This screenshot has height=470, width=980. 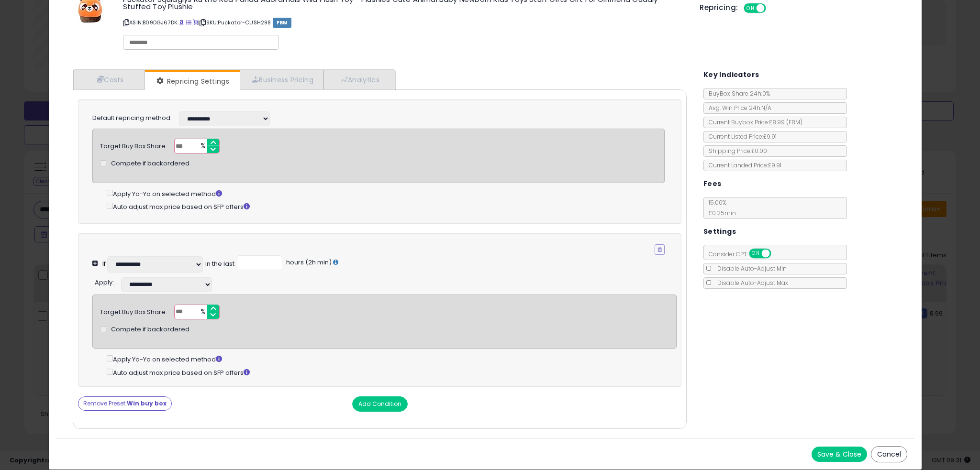 I want to click on span: ( FBM ), so click(x=794, y=122).